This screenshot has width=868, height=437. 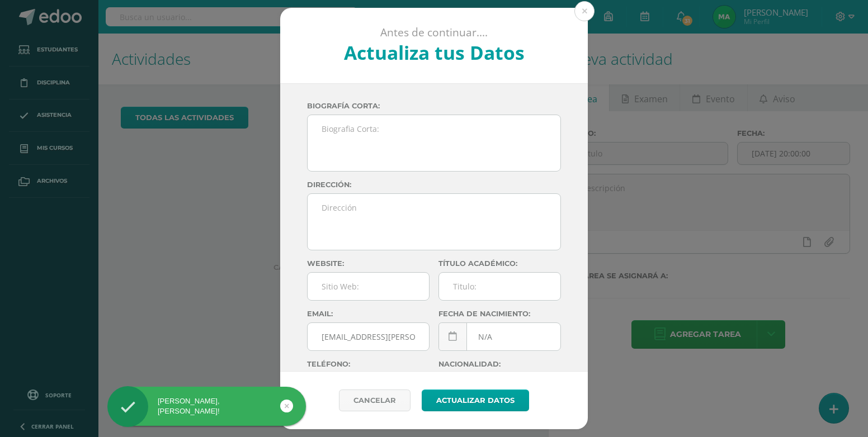 I want to click on input: Titulo:, so click(x=500, y=286).